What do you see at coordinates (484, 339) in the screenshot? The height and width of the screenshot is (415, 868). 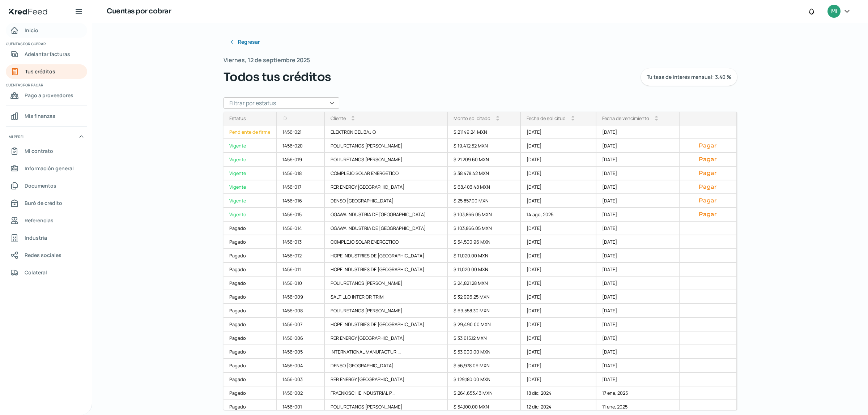 I see `div: $ 33,615.12 MXN` at bounding box center [484, 339].